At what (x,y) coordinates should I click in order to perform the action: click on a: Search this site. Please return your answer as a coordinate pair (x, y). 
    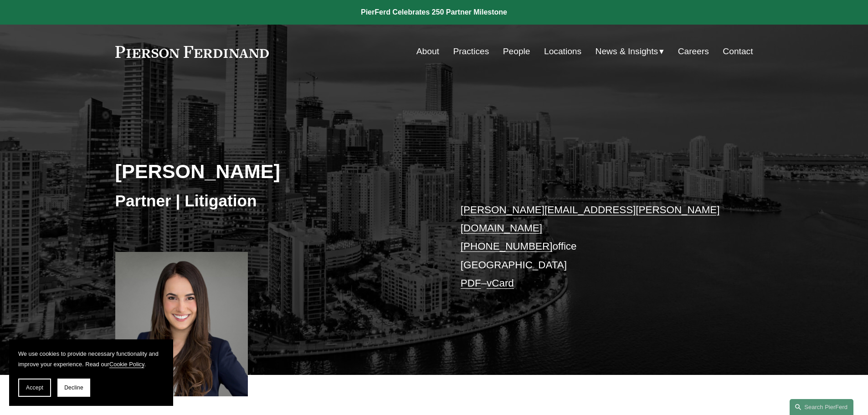
    Looking at the image, I should click on (822, 406).